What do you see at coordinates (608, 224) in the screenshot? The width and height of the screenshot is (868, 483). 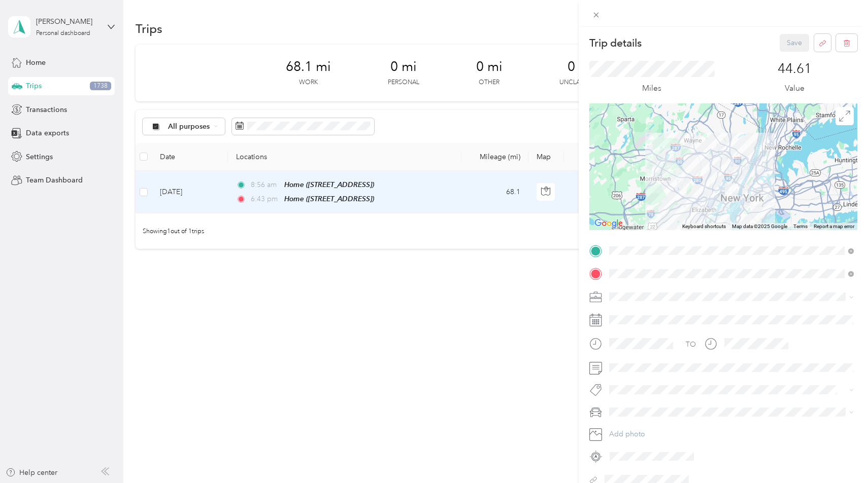 I see `a: Open this area in Google Maps (opens a new window)` at bounding box center [608, 224].